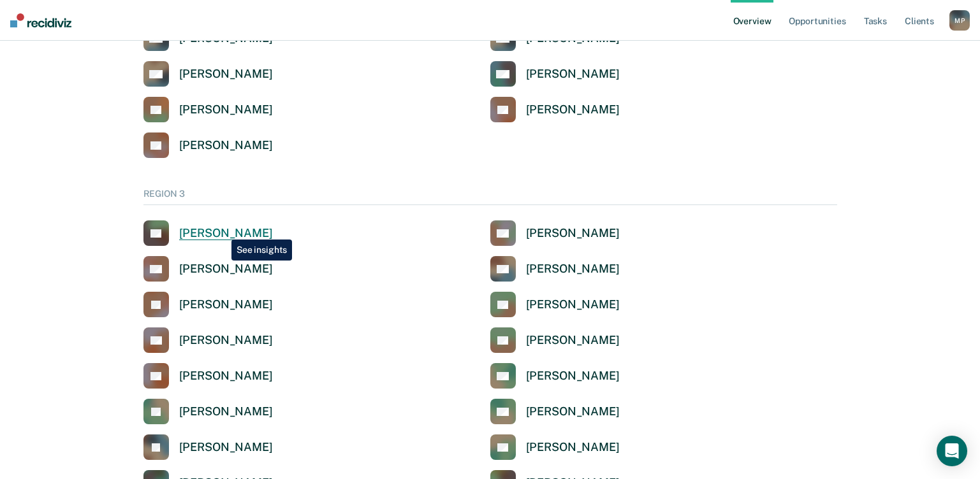 Image resolution: width=980 pixels, height=479 pixels. What do you see at coordinates (960, 20) in the screenshot?
I see `button: MP` at bounding box center [960, 20].